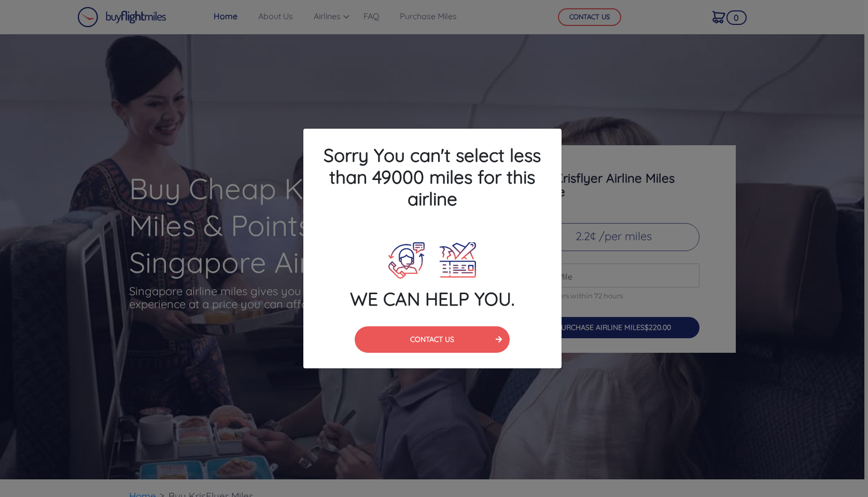 This screenshot has height=497, width=868. What do you see at coordinates (432, 299) in the screenshot?
I see `h4: WE CAN HELP YOU.` at bounding box center [432, 299].